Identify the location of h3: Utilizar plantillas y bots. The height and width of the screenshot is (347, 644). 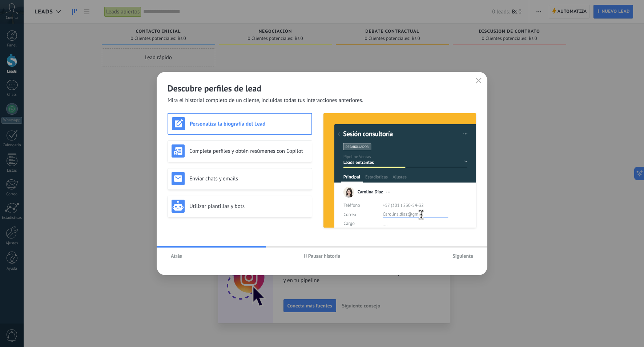
(248, 206).